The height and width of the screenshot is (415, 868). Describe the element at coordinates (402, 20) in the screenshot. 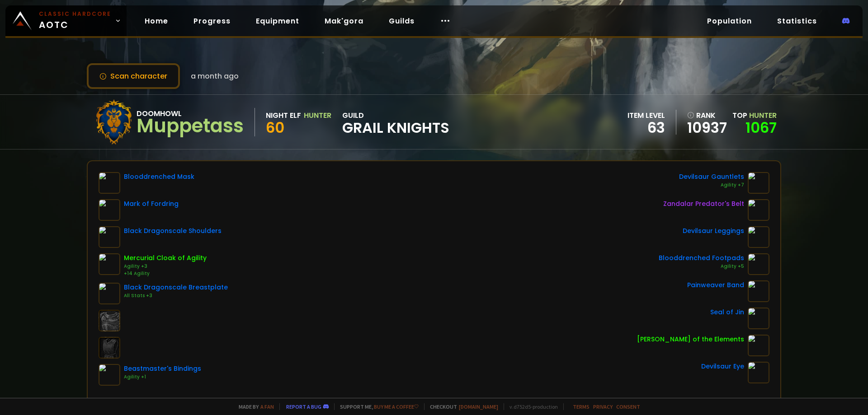

I see `a: Guilds` at that location.